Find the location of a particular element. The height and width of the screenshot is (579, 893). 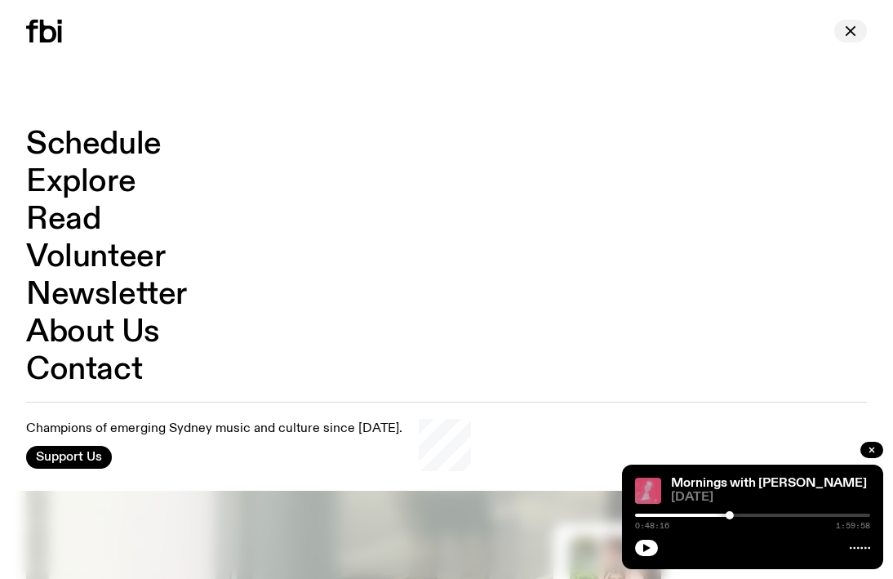

a: Contact is located at coordinates (84, 370).